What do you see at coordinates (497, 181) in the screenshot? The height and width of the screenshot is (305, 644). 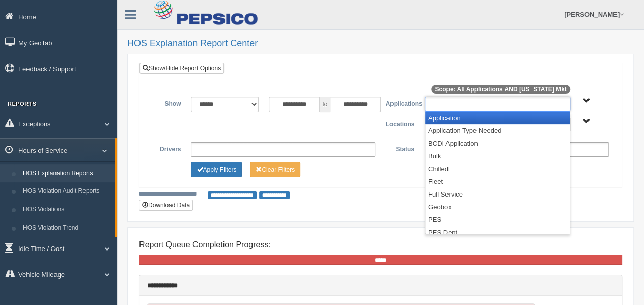 I see `li: Fleet` at bounding box center [497, 181].